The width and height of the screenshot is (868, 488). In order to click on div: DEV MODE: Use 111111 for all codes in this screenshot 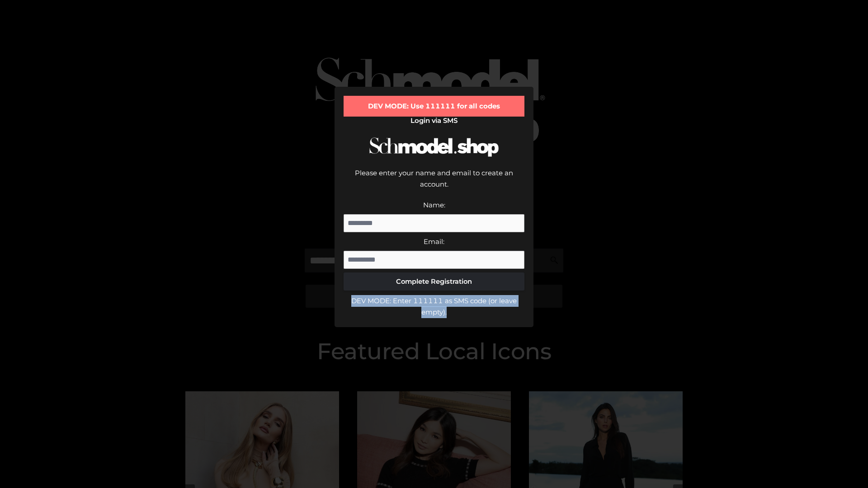, I will do `click(434, 106)`.